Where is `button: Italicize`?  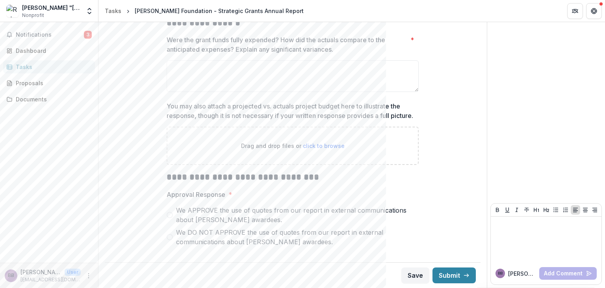
button: Italicize is located at coordinates (517, 210).